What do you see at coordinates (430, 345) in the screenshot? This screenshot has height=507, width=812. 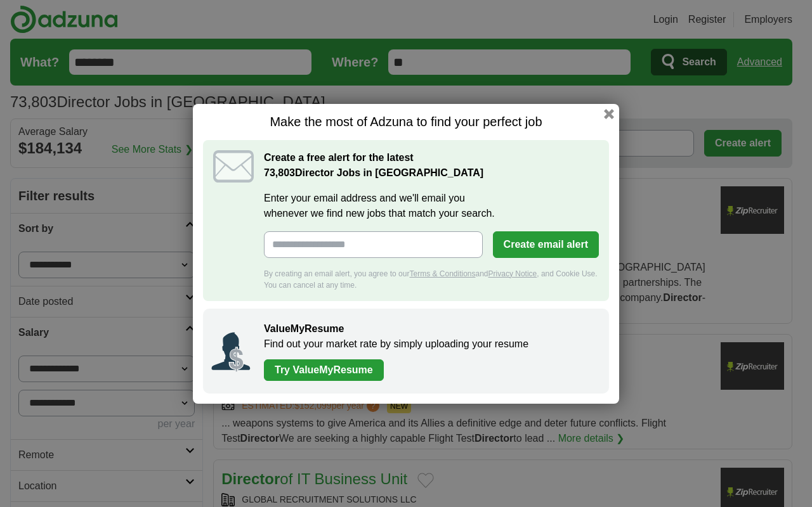 I see `p: Find out your market rate by simply uploading your resume` at bounding box center [430, 345].